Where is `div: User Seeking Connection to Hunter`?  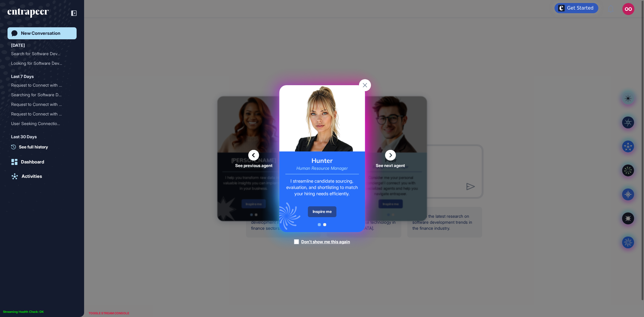 div: User Seeking Connection to Hunter is located at coordinates (42, 124).